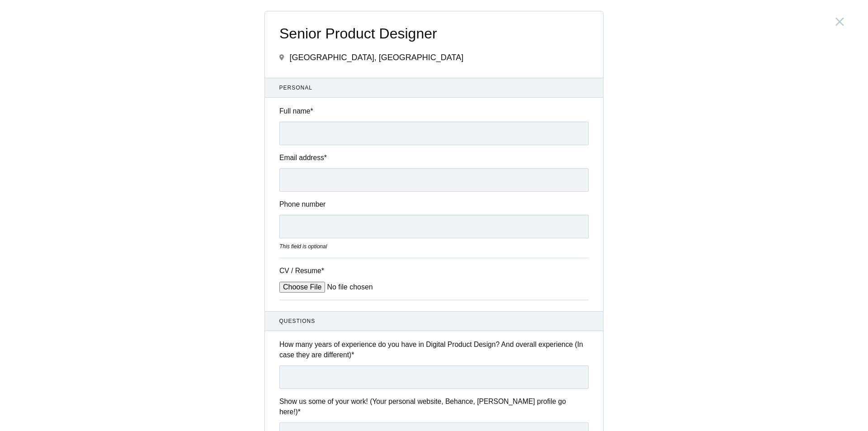  Describe the element at coordinates (434, 111) in the screenshot. I see `label: Full name` at that location.